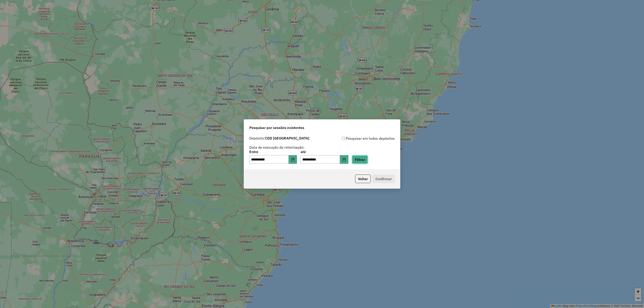 This screenshot has height=308, width=644. Describe the element at coordinates (324, 152) in the screenshot. I see `label: até` at that location.